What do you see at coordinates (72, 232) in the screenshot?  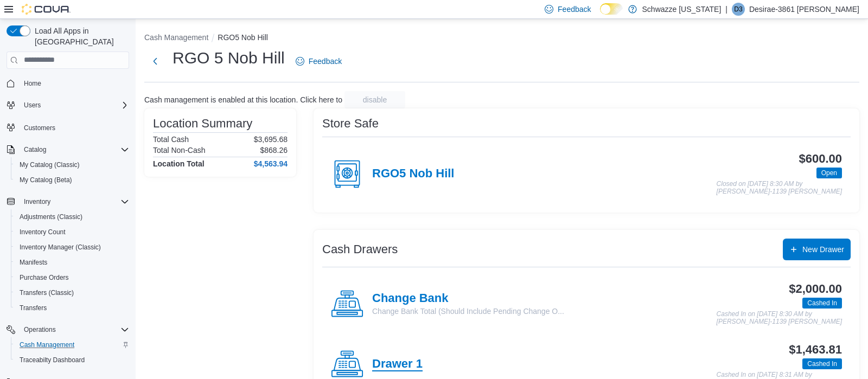 I see `button: Inventory Count` at bounding box center [72, 232].